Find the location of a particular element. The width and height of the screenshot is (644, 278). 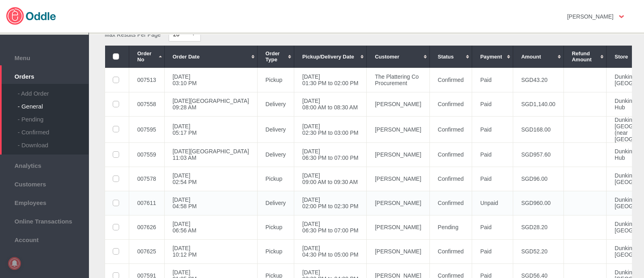

span: Employees is located at coordinates (44, 201).